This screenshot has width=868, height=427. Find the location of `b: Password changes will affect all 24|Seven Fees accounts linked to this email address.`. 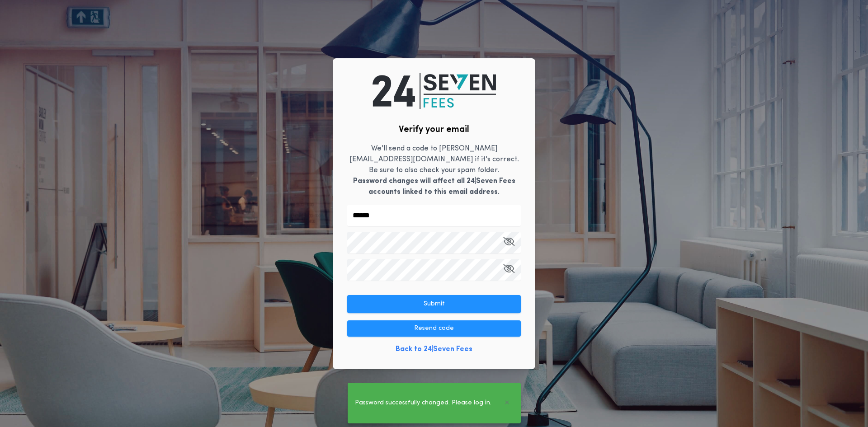

b: Password changes will affect all 24|Seven Fees accounts linked to this email address. is located at coordinates (434, 187).